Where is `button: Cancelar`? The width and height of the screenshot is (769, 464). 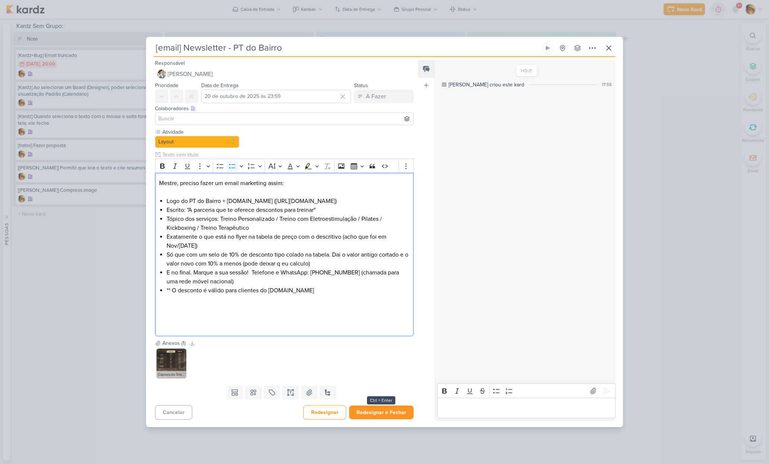 button: Cancelar is located at coordinates (174, 412).